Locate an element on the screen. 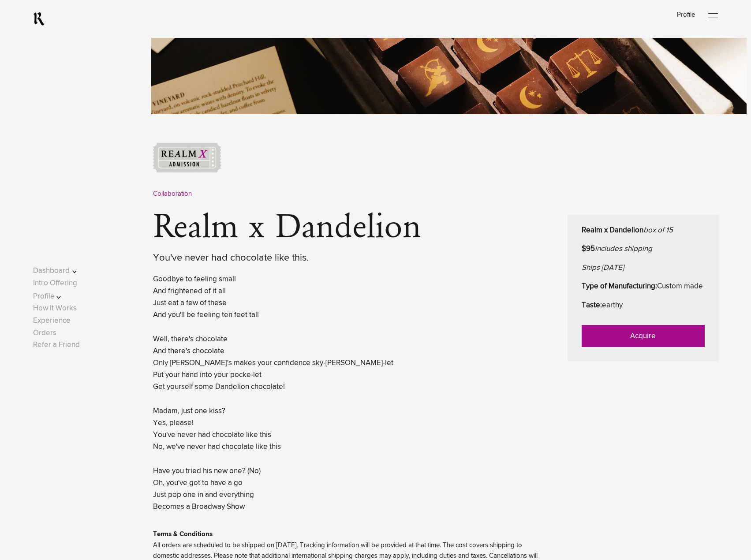 The height and width of the screenshot is (560, 751). h1: Realm x Dandelion is located at coordinates (360, 238).